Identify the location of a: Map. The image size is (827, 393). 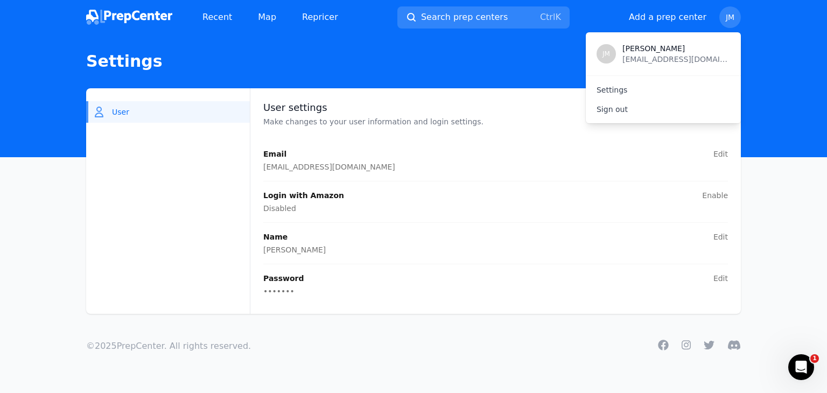
(267, 17).